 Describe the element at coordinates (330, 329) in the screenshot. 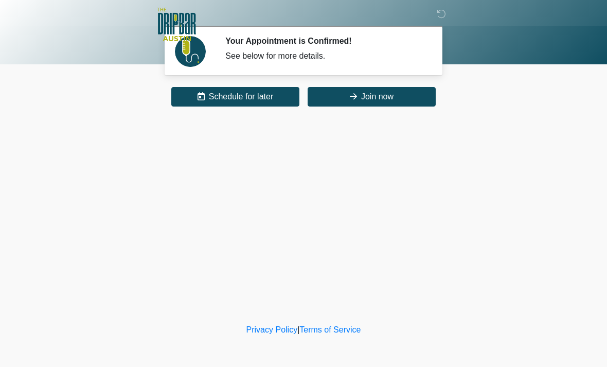

I see `a: Terms of Service` at that location.